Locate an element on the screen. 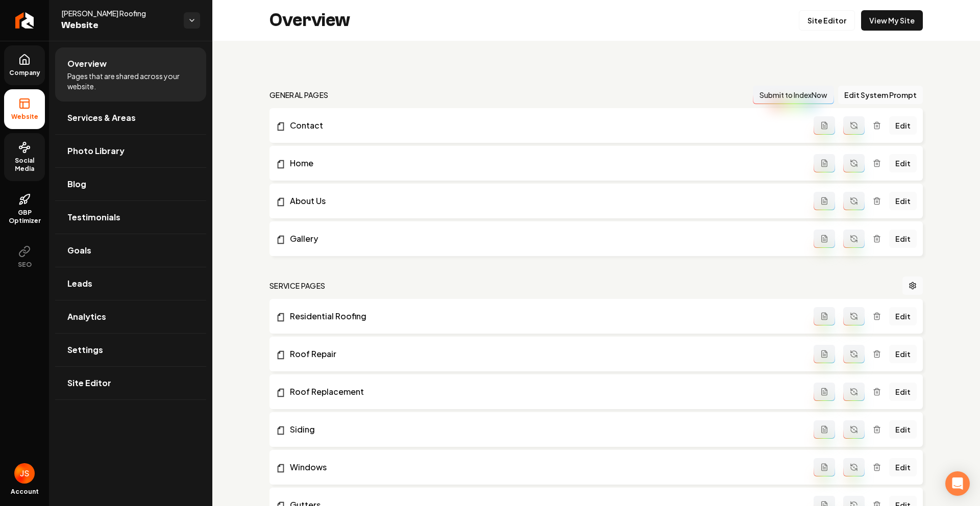 The width and height of the screenshot is (980, 506). span: Overview is located at coordinates (86, 64).